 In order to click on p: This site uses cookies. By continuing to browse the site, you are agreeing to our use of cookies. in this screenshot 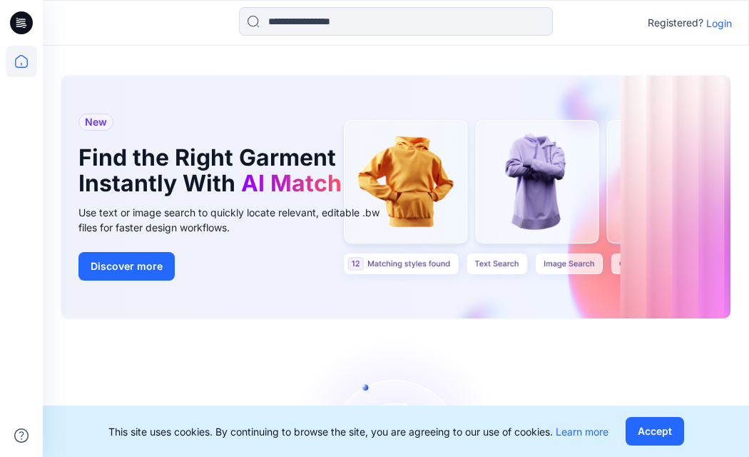, I will do `click(358, 431)`.